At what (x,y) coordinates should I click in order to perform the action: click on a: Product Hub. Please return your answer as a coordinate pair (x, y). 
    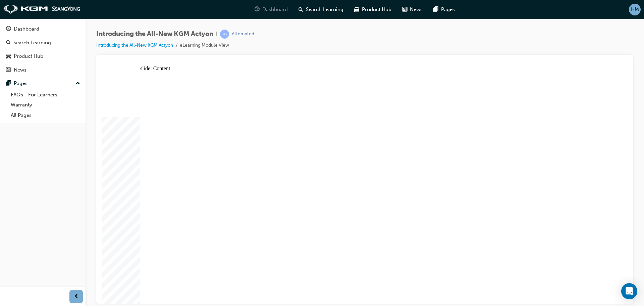
    Looking at the image, I should click on (42, 56).